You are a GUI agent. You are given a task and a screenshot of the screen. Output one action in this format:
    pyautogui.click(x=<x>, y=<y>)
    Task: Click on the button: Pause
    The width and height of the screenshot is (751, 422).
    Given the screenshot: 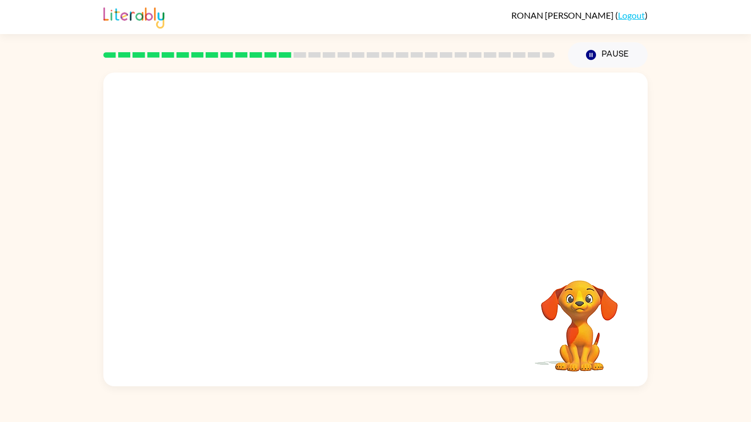 What is the action you would take?
    pyautogui.click(x=607, y=55)
    